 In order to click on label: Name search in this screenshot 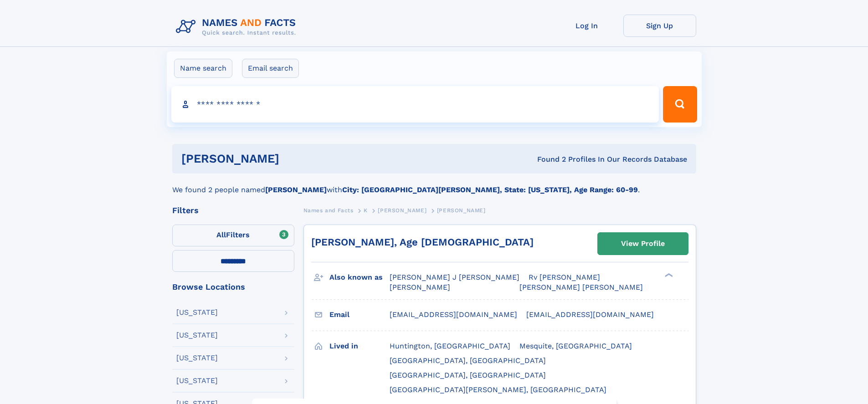, I will do `click(203, 68)`.